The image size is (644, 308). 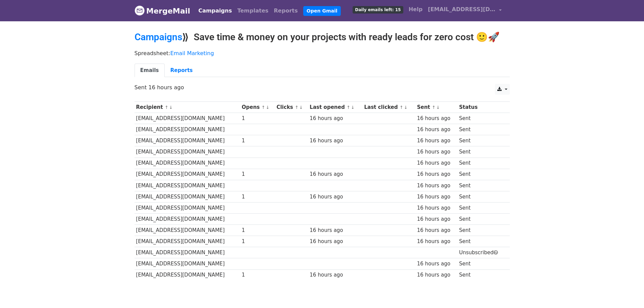 What do you see at coordinates (389, 107) in the screenshot?
I see `th: Last clicked` at bounding box center [389, 107].